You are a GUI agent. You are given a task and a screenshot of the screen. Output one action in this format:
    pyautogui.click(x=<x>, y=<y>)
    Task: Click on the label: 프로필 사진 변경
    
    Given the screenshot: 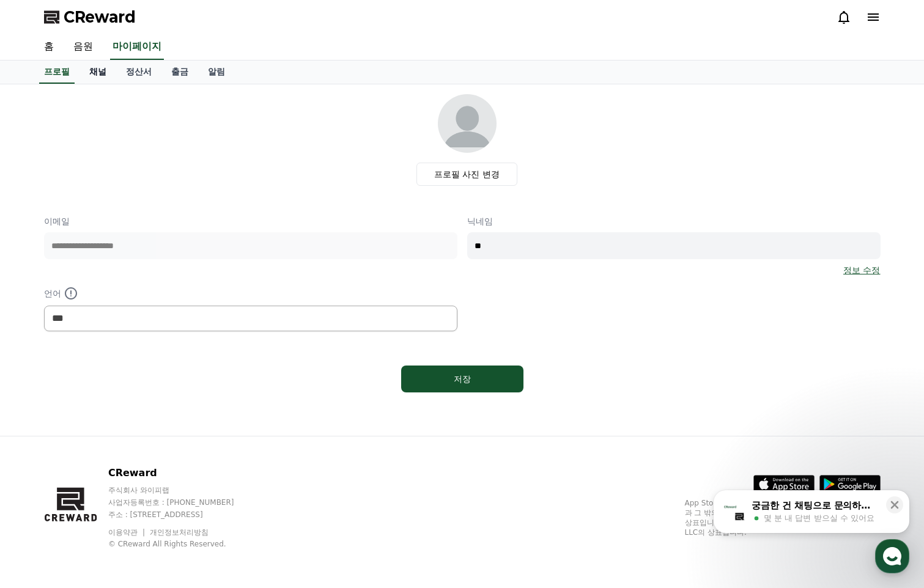 What is the action you would take?
    pyautogui.click(x=466, y=174)
    